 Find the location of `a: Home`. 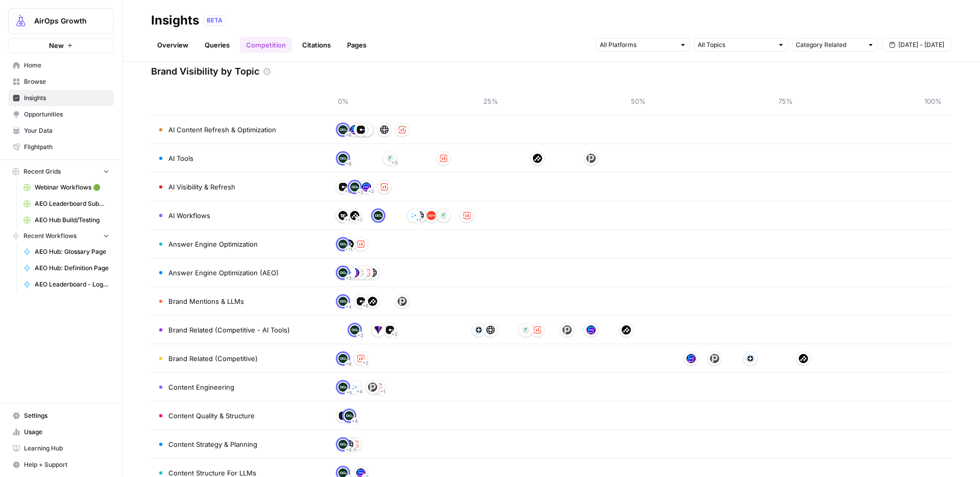

a: Home is located at coordinates (61, 65).